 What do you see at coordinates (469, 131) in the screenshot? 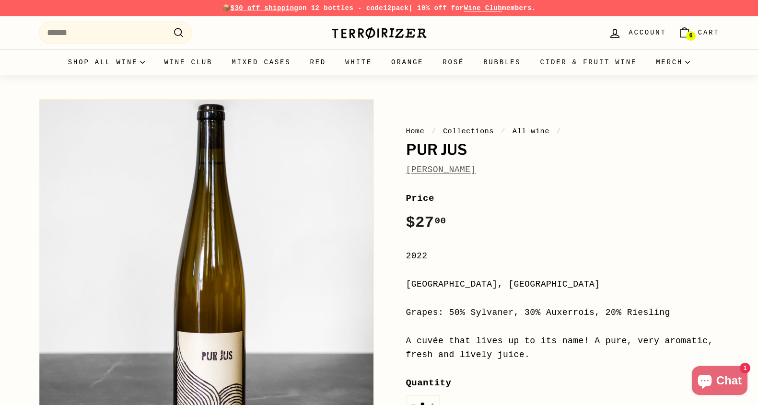
I see `a: Collections` at bounding box center [469, 131].